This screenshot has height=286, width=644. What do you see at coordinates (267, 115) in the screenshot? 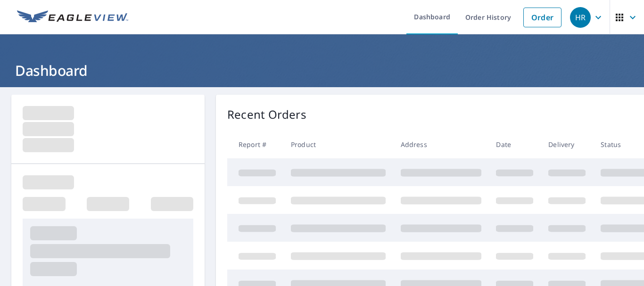
I see `p: Recent Orders` at bounding box center [267, 115].